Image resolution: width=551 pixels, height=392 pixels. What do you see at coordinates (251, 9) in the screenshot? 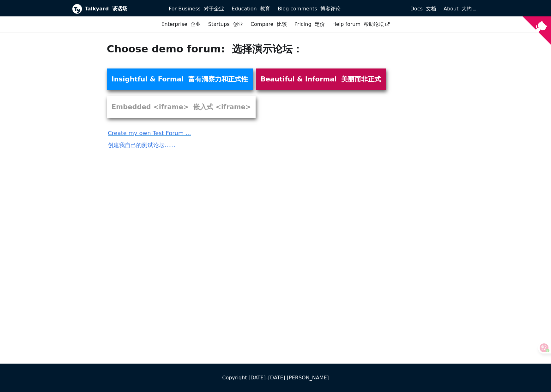
I see `a: Education 教育` at bounding box center [251, 9].